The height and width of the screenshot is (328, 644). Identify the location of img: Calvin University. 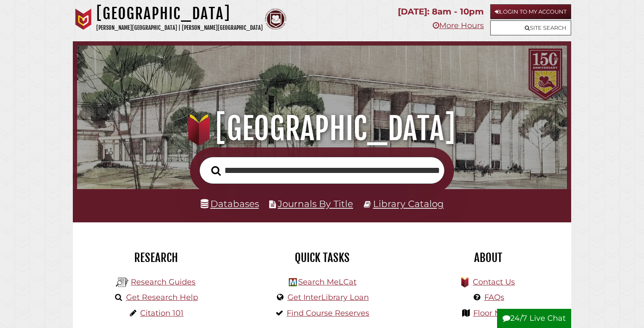
(83, 19).